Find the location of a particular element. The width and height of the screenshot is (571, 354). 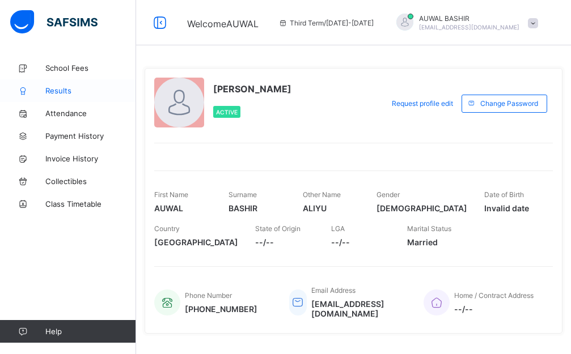

span: Email Address is located at coordinates (333, 290).